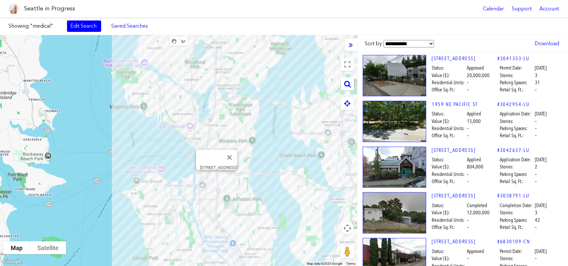 The image size is (568, 266). What do you see at coordinates (538, 83) in the screenshot?
I see `span: 31` at bounding box center [538, 83].